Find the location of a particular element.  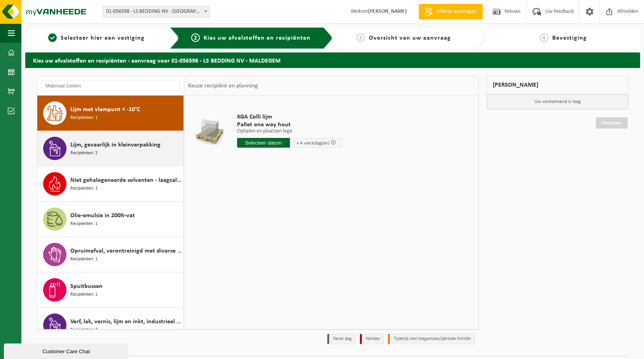

button: Lijm, gevaarlijk in kleinverpakking Recipiënten: 2 is located at coordinates (111, 148).